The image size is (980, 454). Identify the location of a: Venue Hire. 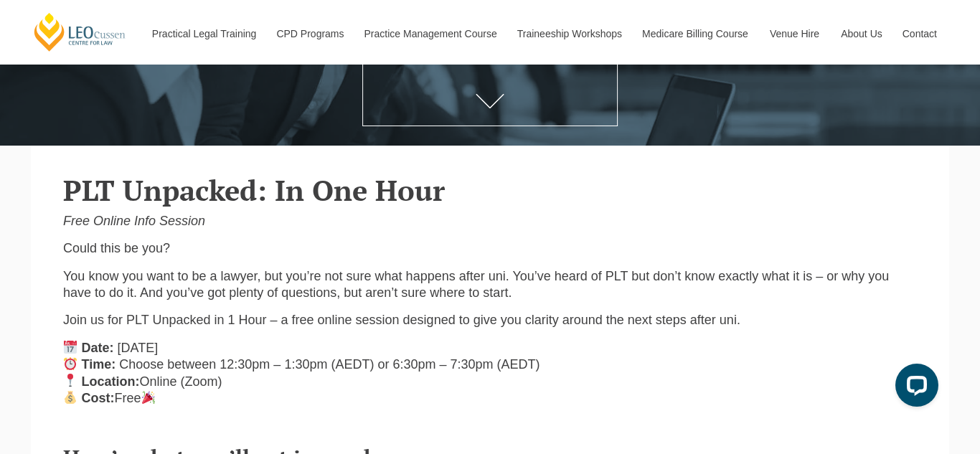
(794, 34).